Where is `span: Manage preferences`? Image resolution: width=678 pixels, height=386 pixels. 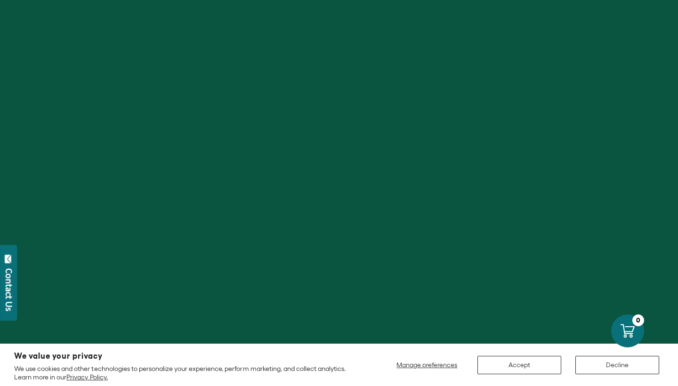 span: Manage preferences is located at coordinates (427, 365).